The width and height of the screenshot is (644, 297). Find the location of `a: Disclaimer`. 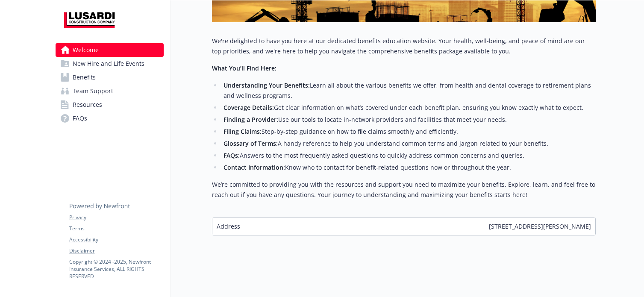

a: Disclaimer is located at coordinates (116, 251).